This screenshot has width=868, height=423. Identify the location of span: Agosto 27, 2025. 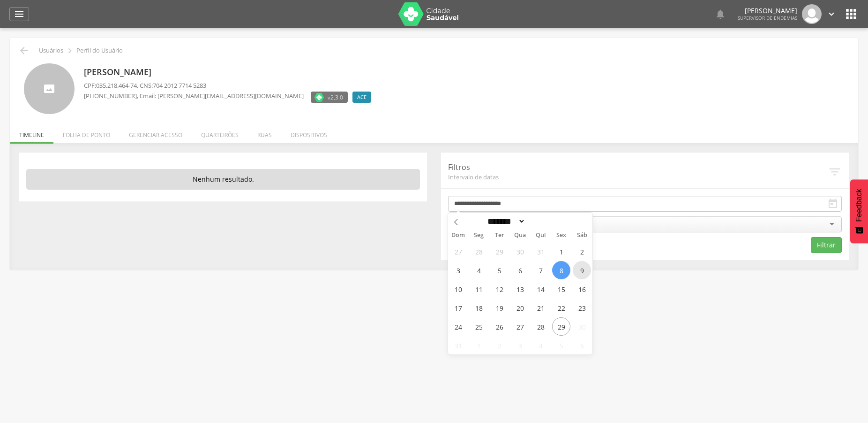
(520, 326).